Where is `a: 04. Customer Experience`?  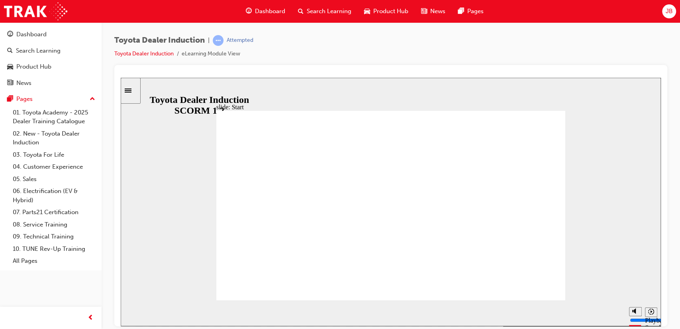
a: 04. Customer Experience is located at coordinates (54, 167).